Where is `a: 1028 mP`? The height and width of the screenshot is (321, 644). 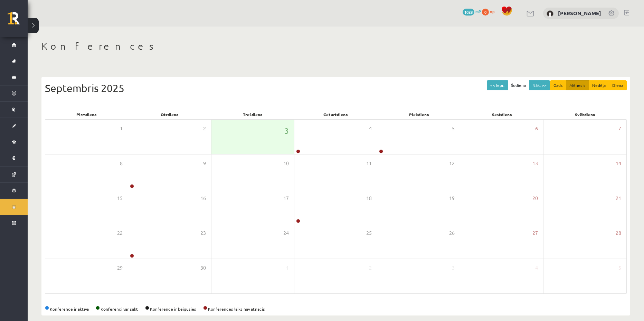 a: 1028 mP is located at coordinates (472, 11).